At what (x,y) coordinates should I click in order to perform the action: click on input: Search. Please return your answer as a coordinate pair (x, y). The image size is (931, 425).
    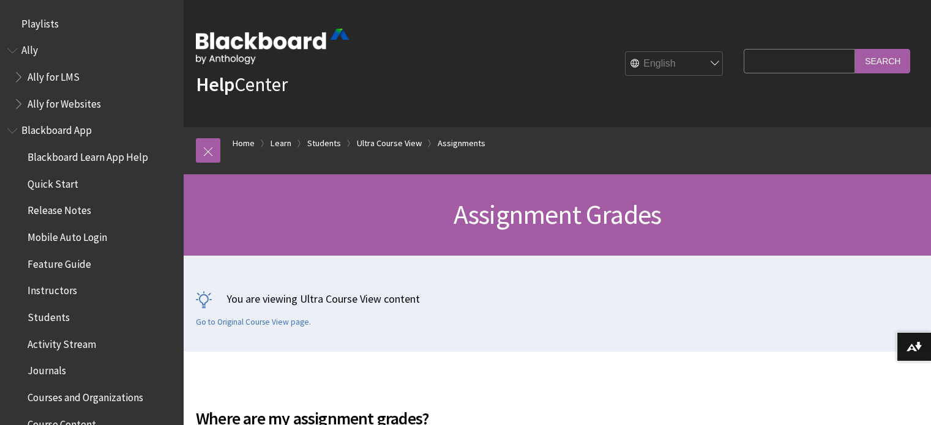
    Looking at the image, I should click on (883, 61).